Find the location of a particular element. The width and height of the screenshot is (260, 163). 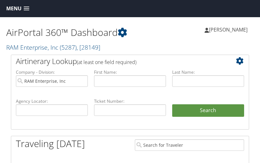

a: RAM Enterprise, Inc is located at coordinates (53, 47).